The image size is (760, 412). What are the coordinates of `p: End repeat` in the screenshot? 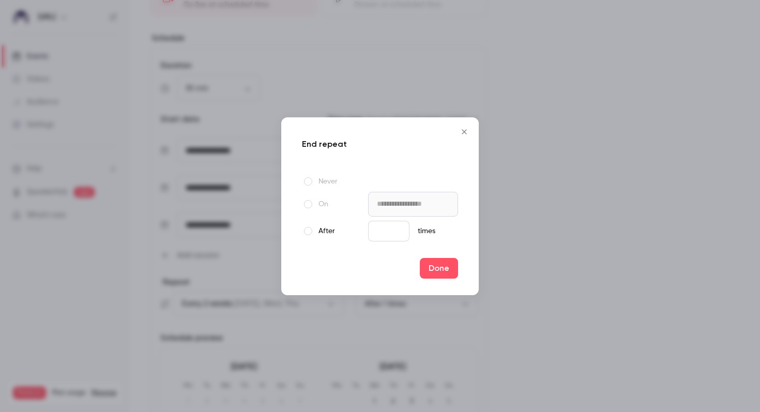 It's located at (380, 144).